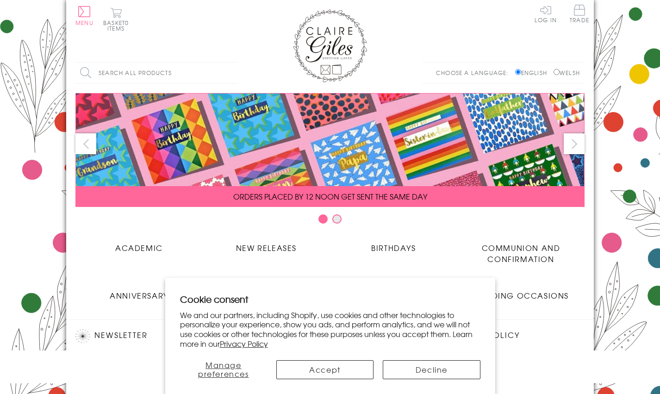 This screenshot has height=394, width=660. Describe the element at coordinates (521, 250) in the screenshot. I see `a: Communion and Confirmation` at that location.